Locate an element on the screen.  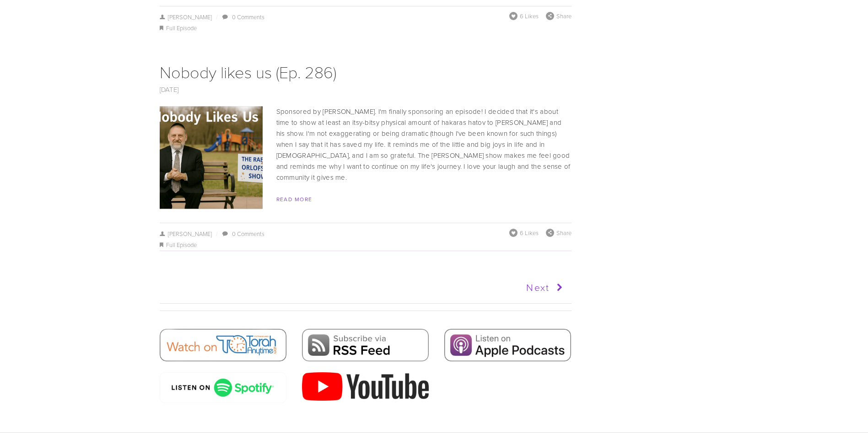
img: RSS Feed.png is located at coordinates (365, 345).